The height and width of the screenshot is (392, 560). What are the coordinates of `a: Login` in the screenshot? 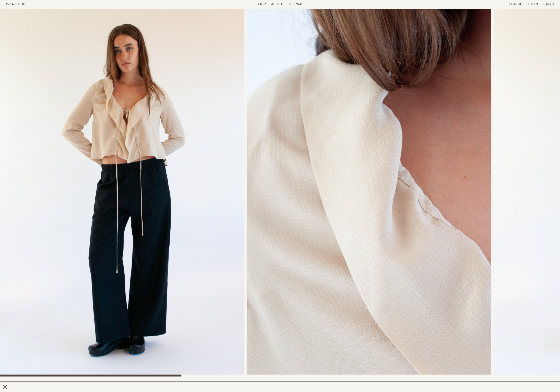 It's located at (533, 4).